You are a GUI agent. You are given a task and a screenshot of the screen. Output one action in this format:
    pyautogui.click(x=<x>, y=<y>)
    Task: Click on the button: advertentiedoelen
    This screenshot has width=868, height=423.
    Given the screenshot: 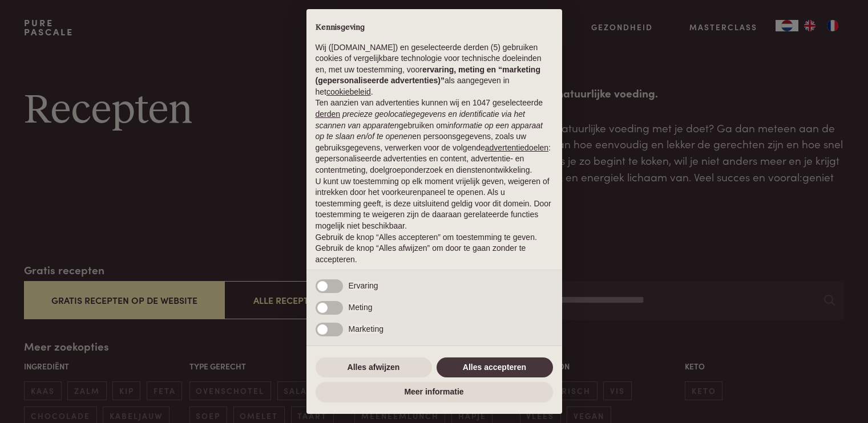 What is the action you would take?
    pyautogui.click(x=517, y=148)
    